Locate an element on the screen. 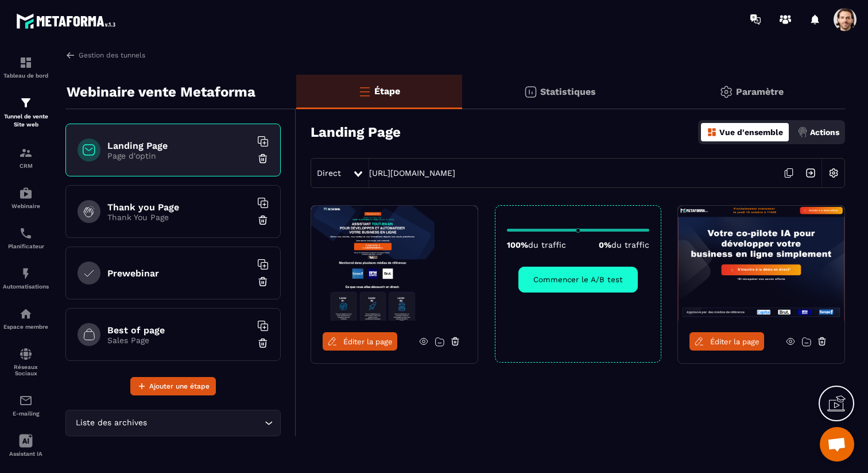 The width and height of the screenshot is (868, 473). p: 0% is located at coordinates (624, 245).